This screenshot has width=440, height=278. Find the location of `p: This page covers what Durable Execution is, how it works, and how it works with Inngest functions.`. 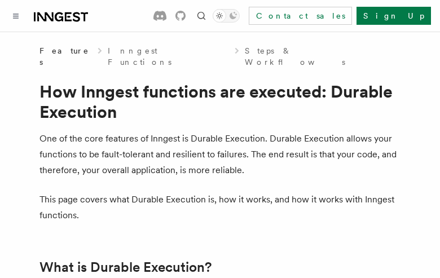

p: This page covers what Durable Execution is, how it works, and how it works with Inngest functions. is located at coordinates (220, 207).